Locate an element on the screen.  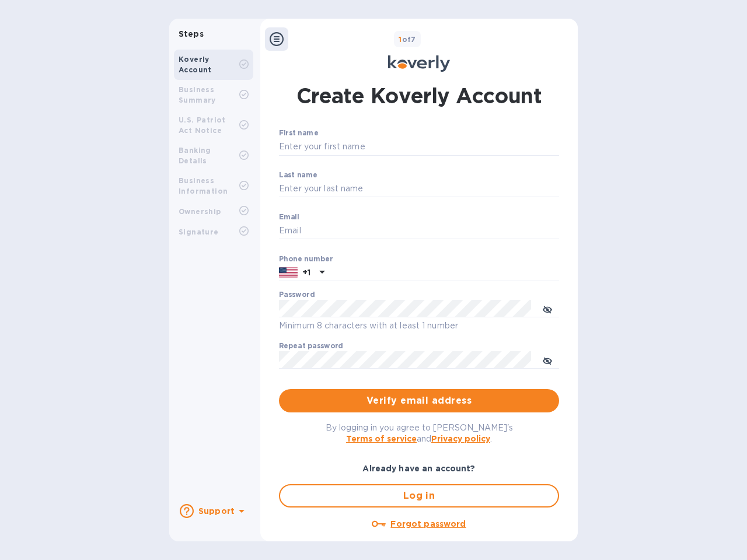
input: Enter your first name is located at coordinates (419, 147).